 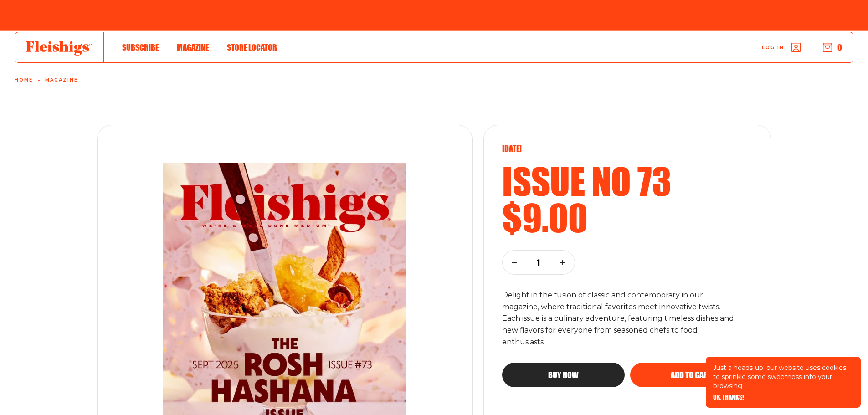 I want to click on a: Home, so click(x=24, y=80).